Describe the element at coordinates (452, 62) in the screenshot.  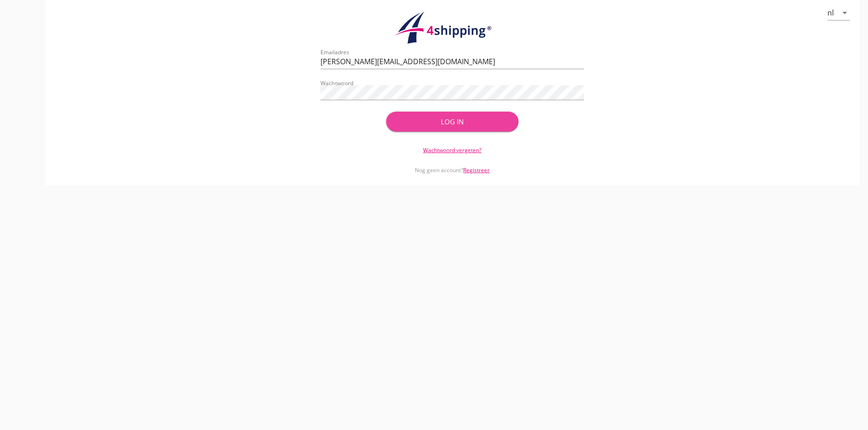
I see `input: Emailadres` at that location.